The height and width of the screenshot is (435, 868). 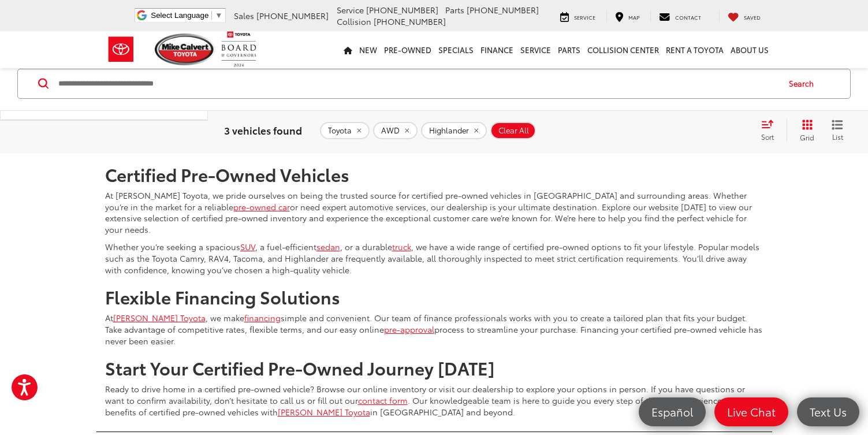 I want to click on a: New, so click(x=368, y=49).